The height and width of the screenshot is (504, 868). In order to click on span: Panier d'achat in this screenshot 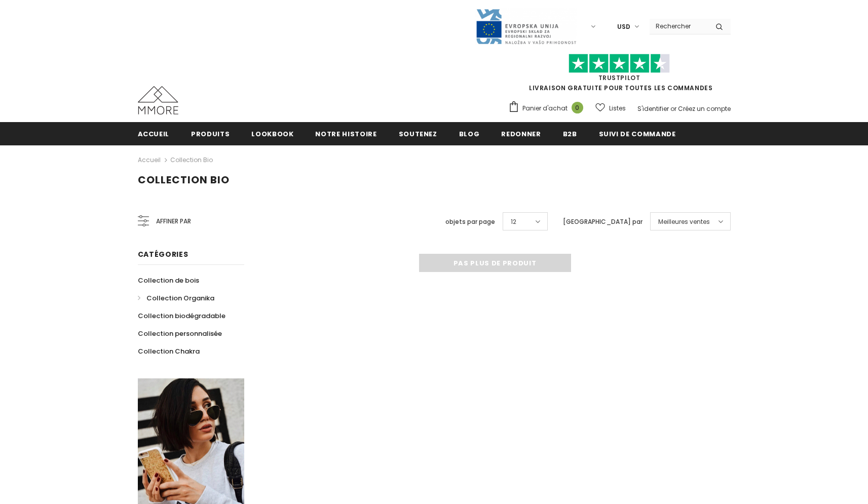, I will do `click(545, 109)`.